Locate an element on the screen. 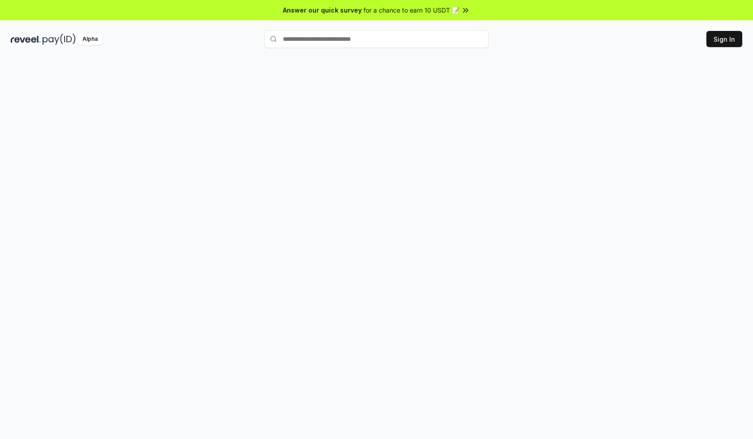 The image size is (753, 439). img: pay_id is located at coordinates (59, 39).